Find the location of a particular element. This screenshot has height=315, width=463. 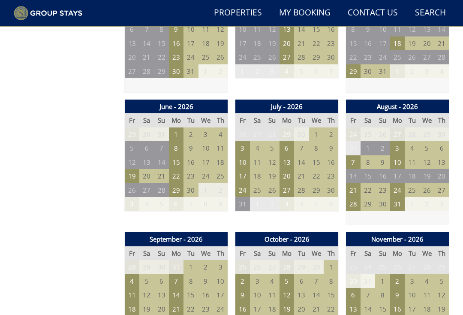

td: 7 is located at coordinates (147, 29).